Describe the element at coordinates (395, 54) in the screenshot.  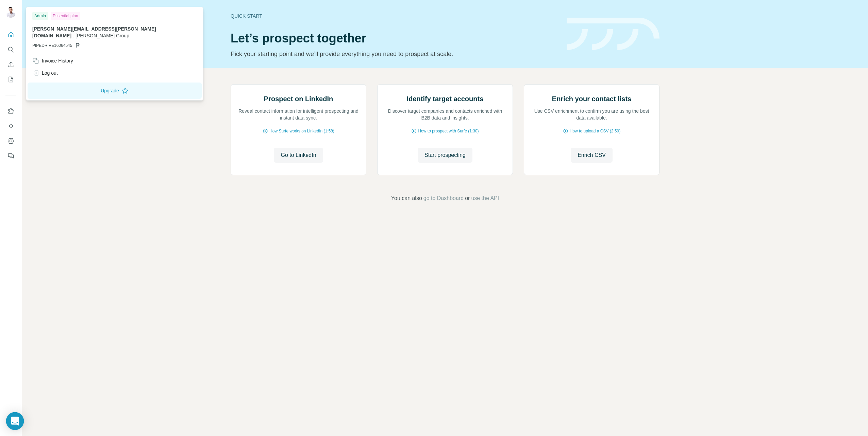
I see `p: Pick your starting point and we’ll provide everything you need to prospect at scale.` at that location.